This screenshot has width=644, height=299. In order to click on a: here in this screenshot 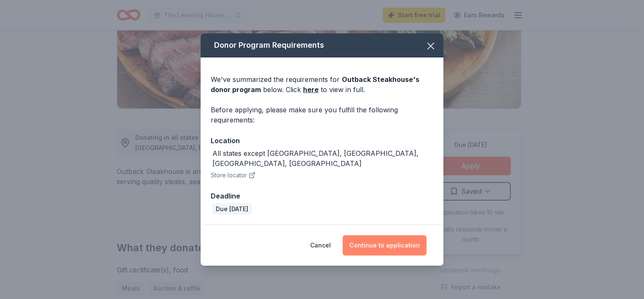, I will do `click(311, 90)`.